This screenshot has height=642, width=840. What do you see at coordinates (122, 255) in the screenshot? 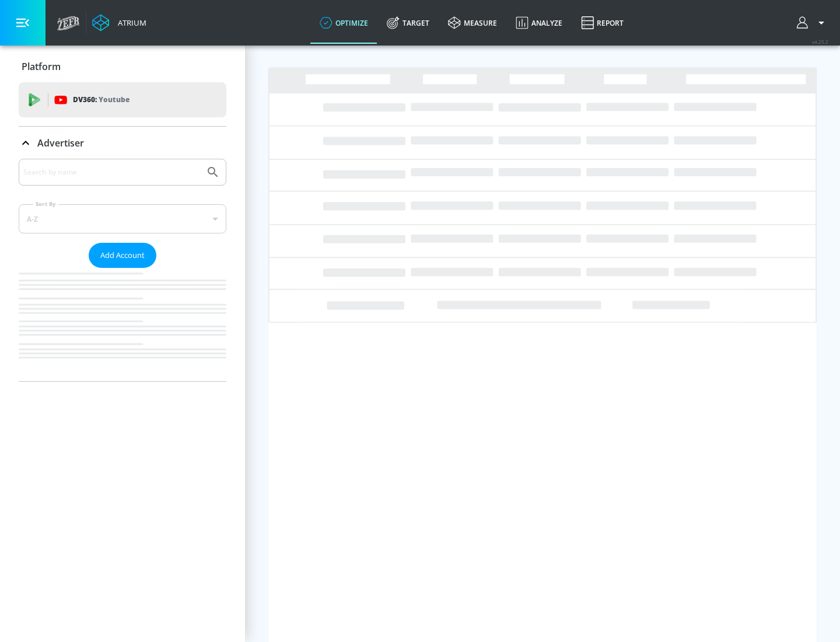
I see `button: Add Account` at bounding box center [122, 255].